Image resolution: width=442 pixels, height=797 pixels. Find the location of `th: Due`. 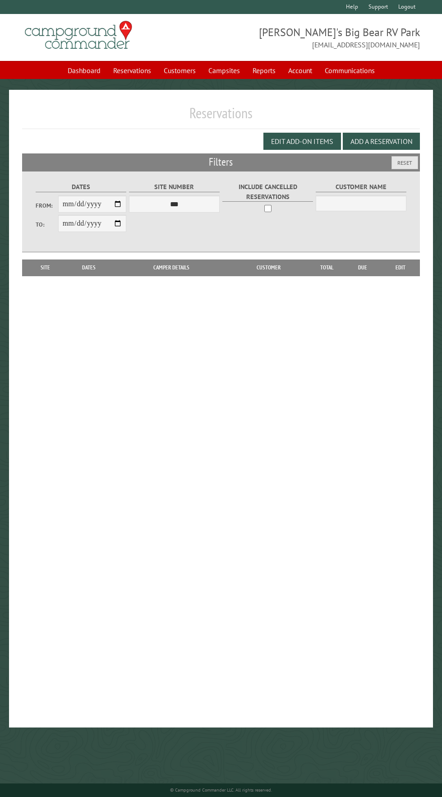

th: Due is located at coordinates (363, 267).